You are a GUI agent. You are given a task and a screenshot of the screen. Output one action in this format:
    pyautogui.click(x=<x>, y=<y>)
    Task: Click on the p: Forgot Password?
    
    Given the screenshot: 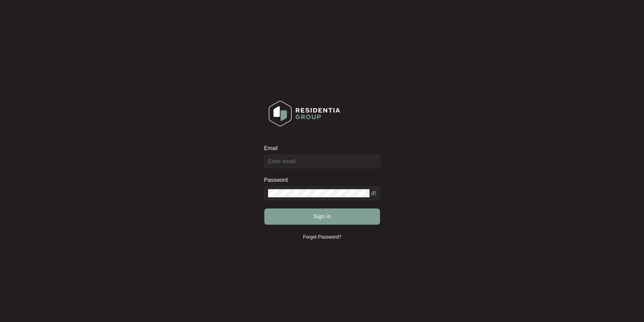 What is the action you would take?
    pyautogui.click(x=322, y=237)
    